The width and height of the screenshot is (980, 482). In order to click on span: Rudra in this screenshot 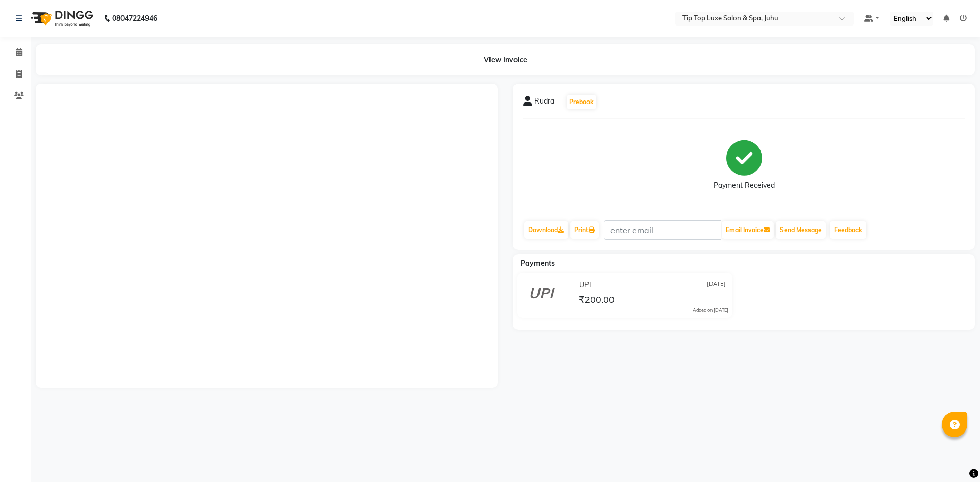, I will do `click(544, 103)`.